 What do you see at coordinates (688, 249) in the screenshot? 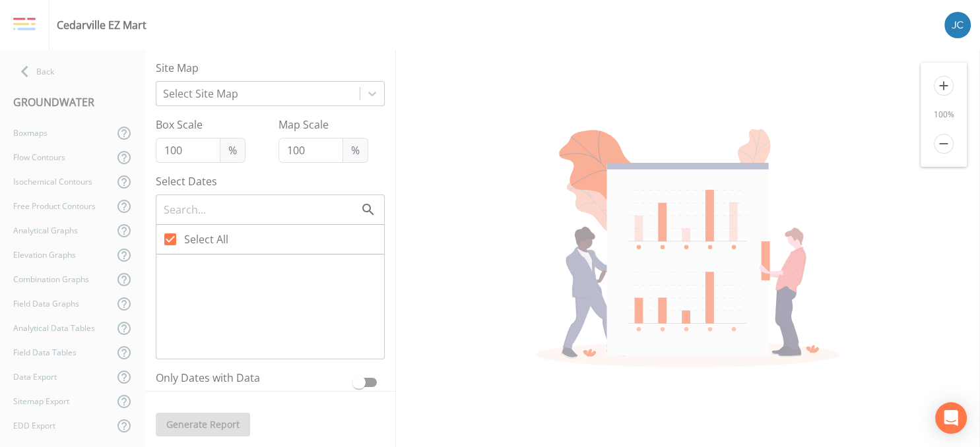
I see `img: undraw_report_building_chart-e1PV7-8T.svg` at bounding box center [688, 249].